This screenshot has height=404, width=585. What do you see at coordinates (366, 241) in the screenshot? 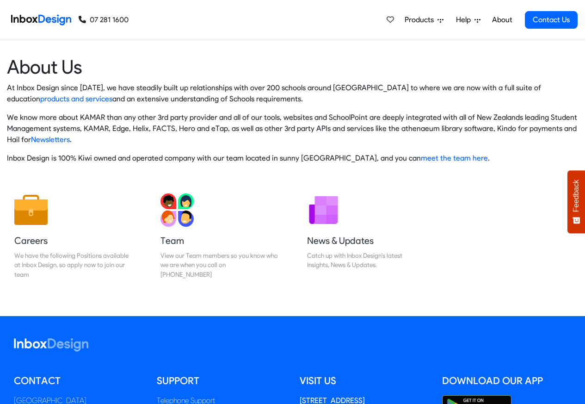
I see `h5: News & Updates` at bounding box center [366, 241].